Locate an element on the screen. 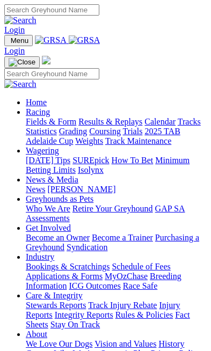 Image resolution: width=211 pixels, height=351 pixels. a: Who We Are is located at coordinates (48, 208).